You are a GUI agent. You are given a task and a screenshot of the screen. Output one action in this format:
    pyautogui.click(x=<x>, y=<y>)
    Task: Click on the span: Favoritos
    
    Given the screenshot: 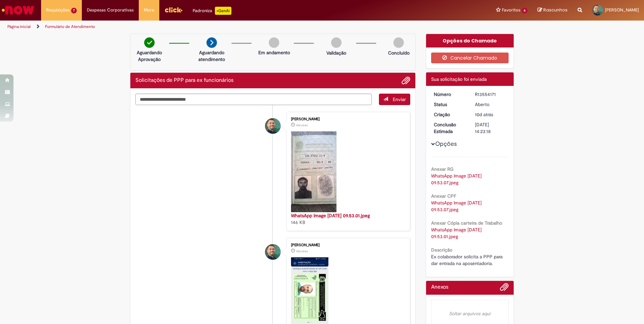 What is the action you would take?
    pyautogui.click(x=511, y=10)
    